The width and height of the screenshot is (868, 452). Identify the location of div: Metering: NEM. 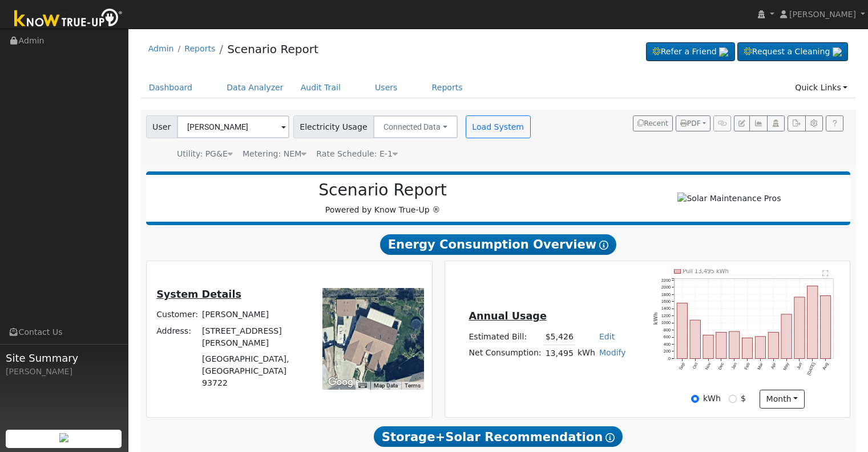
(274, 153).